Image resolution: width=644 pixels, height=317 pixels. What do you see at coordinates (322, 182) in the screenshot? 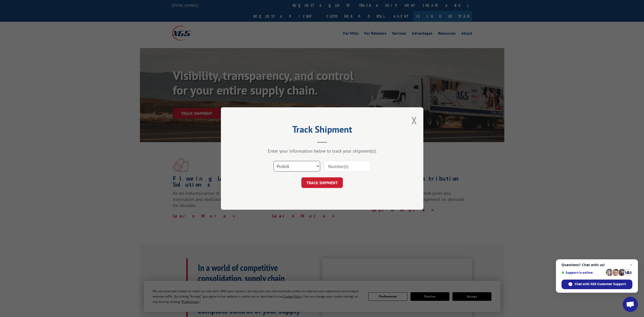
I see `button: TRACK SHIPMENT` at bounding box center [322, 182].